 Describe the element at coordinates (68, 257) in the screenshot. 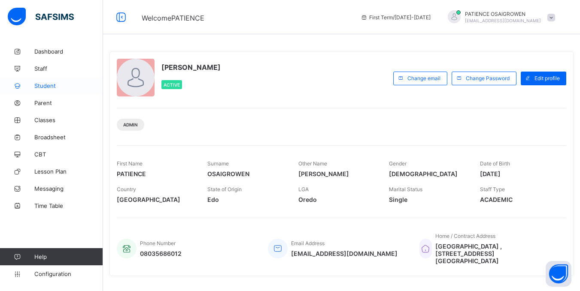

I see `span: Help` at that location.